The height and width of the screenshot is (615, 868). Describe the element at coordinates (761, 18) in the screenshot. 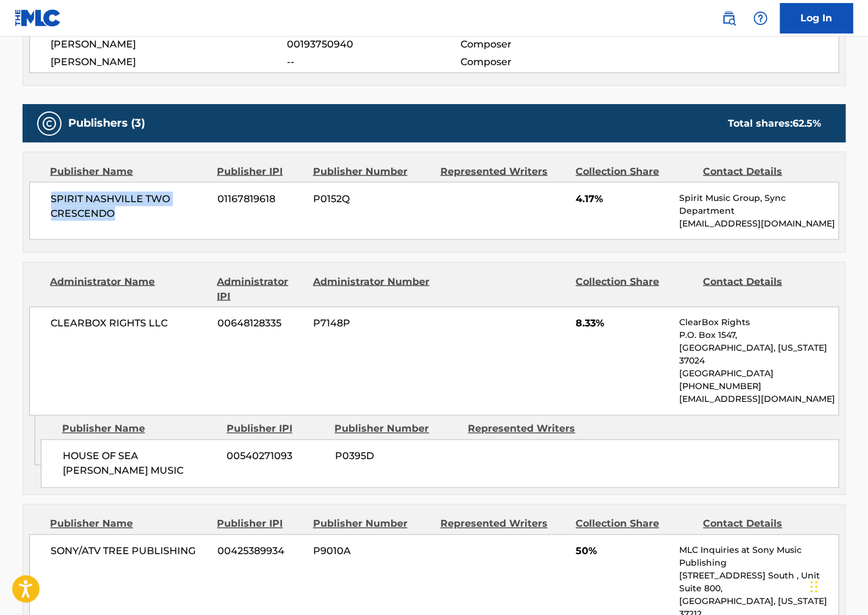

I see `div: Help` at that location.